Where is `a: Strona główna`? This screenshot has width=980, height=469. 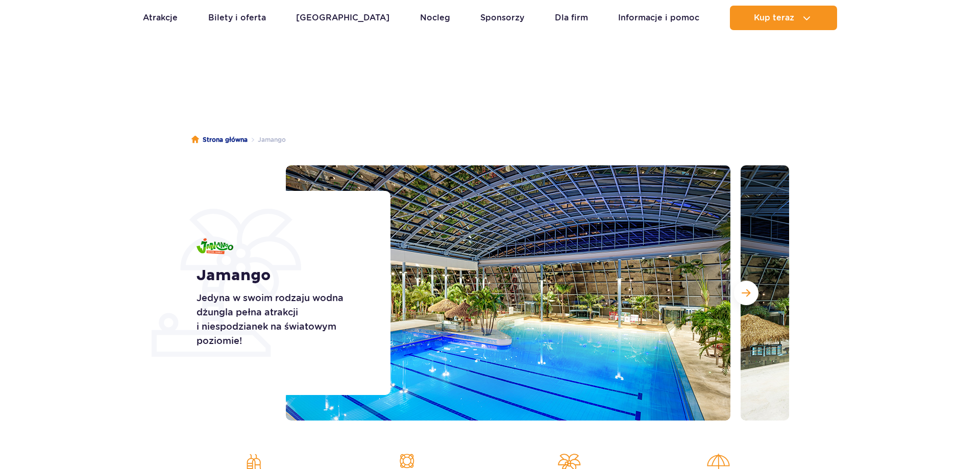 a: Strona główna is located at coordinates (219, 140).